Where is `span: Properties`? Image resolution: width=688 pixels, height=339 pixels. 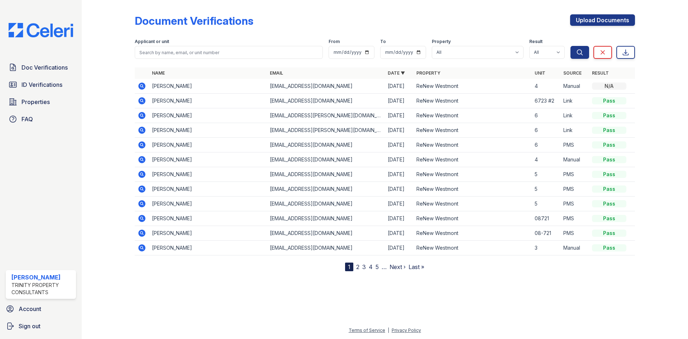
span: Properties is located at coordinates (35, 102).